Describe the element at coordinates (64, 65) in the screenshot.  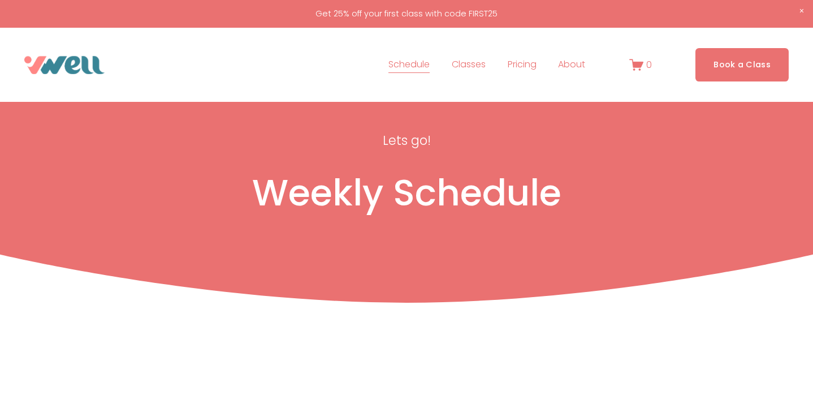
I see `a: VWell` at that location.